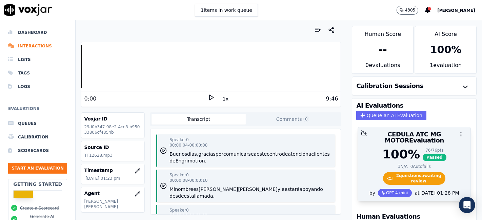  I want to click on button: 1items in work queue, so click(226, 10).